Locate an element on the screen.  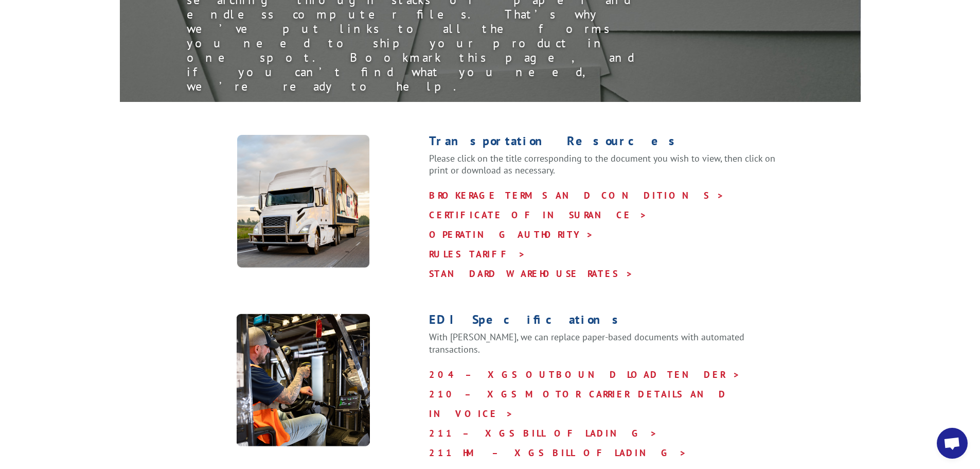
a: 211 – XGS BILL OF LADING > is located at coordinates (544, 433).